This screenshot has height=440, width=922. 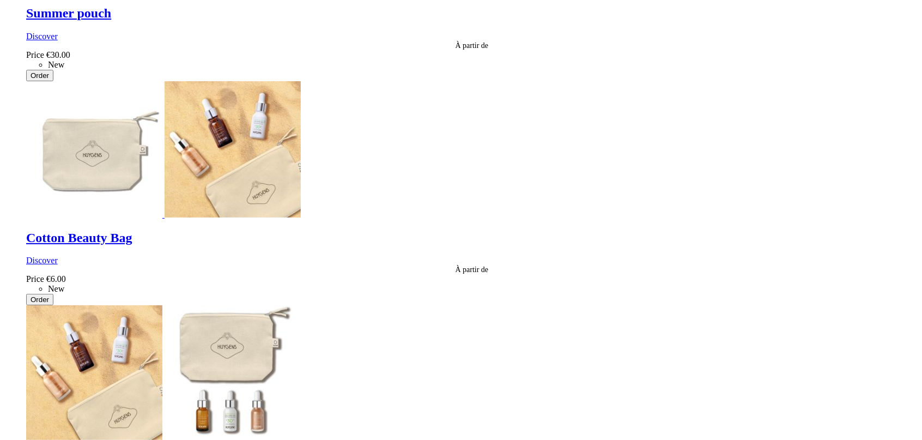 What do you see at coordinates (94, 149) in the screenshot?
I see `img: Cotton Beauty Bag` at bounding box center [94, 149].